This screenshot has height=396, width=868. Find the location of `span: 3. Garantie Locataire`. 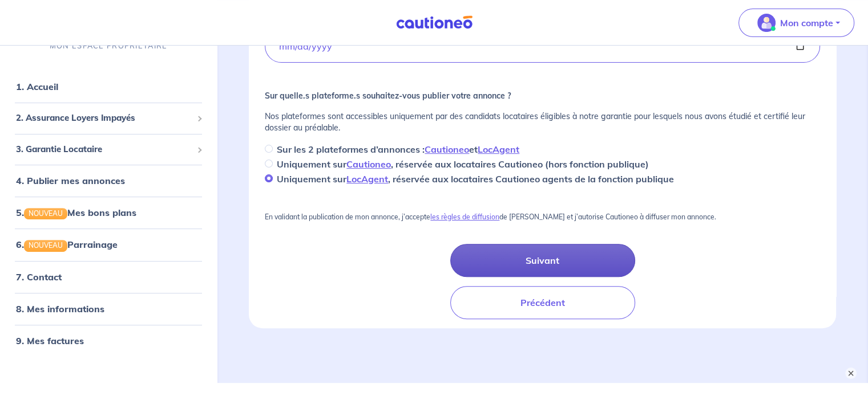

span: 3. Garantie Locataire is located at coordinates (103, 149).